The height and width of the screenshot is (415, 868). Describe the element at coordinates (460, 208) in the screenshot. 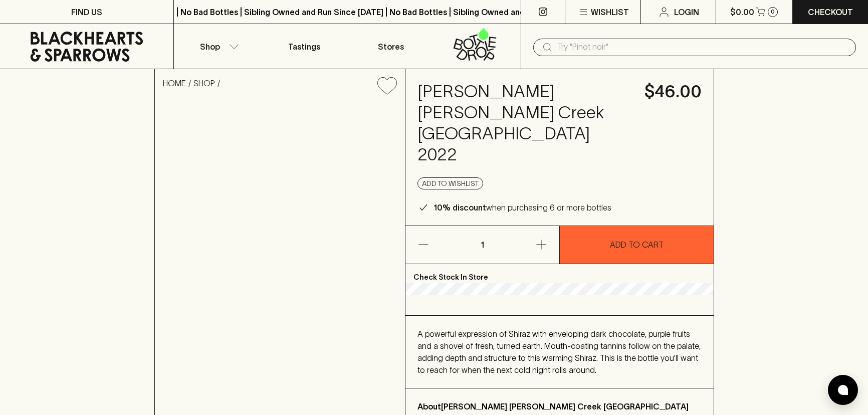

I see `b: 10% discount` at that location.